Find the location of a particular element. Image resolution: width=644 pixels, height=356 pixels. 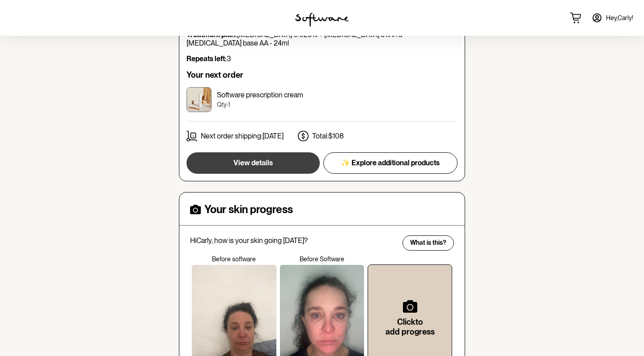

p: Software prescription cream is located at coordinates (260, 95).